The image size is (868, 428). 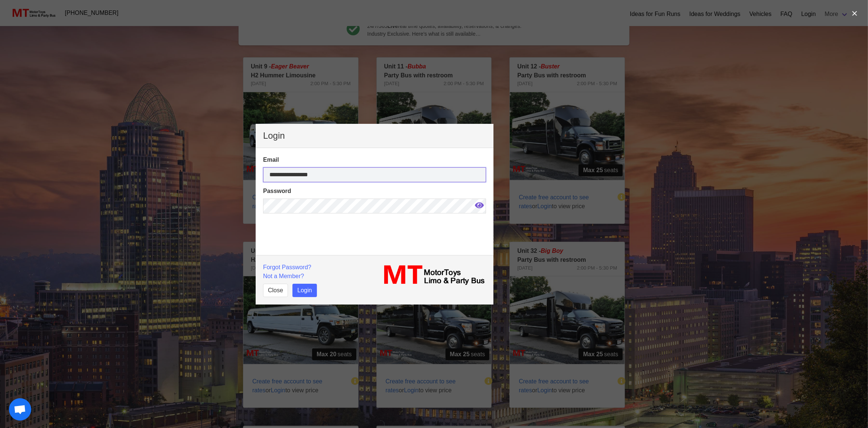 What do you see at coordinates (288, 267) in the screenshot?
I see `a: Forgot Password?` at bounding box center [288, 267].